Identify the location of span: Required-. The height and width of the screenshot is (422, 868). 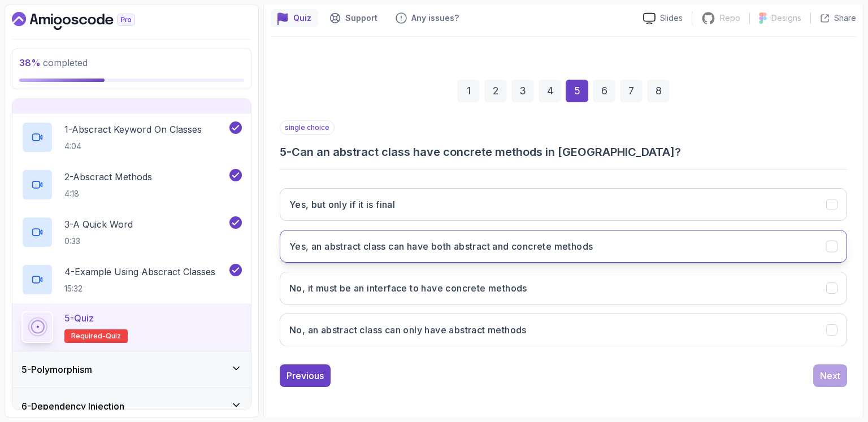
(88, 336).